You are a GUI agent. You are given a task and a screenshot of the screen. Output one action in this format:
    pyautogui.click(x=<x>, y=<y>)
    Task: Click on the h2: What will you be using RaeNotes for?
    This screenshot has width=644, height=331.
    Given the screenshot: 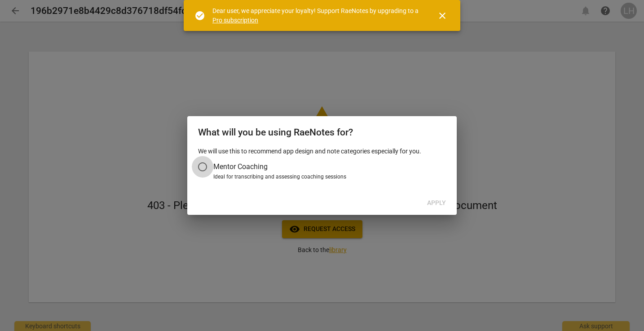 What is the action you would take?
    pyautogui.click(x=322, y=132)
    